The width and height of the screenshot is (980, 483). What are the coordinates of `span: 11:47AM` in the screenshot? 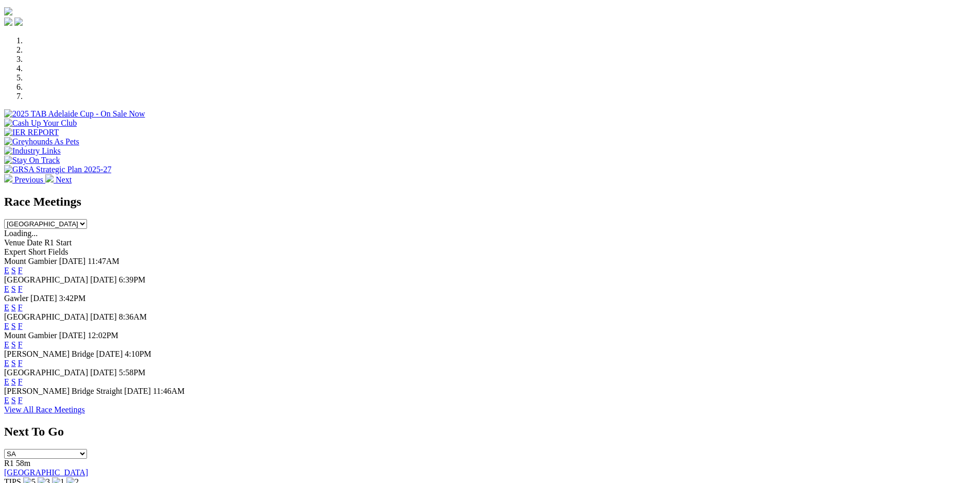 It's located at (103, 261).